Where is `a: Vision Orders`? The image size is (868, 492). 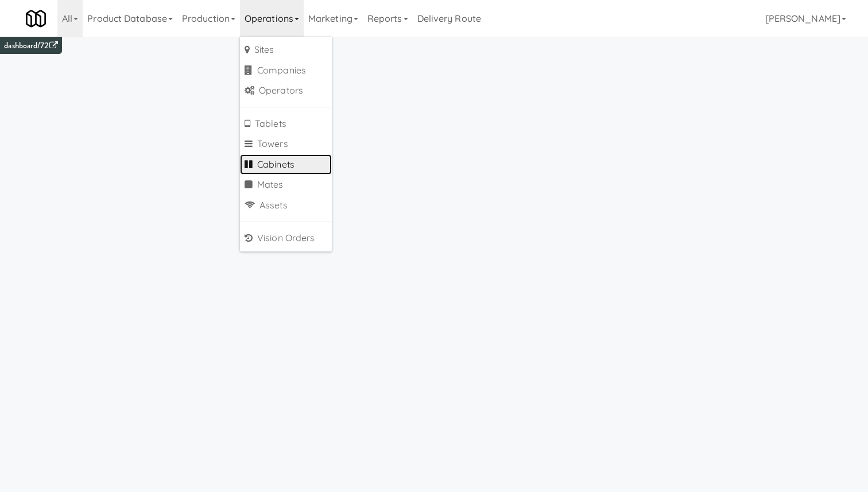 a: Vision Orders is located at coordinates (286, 238).